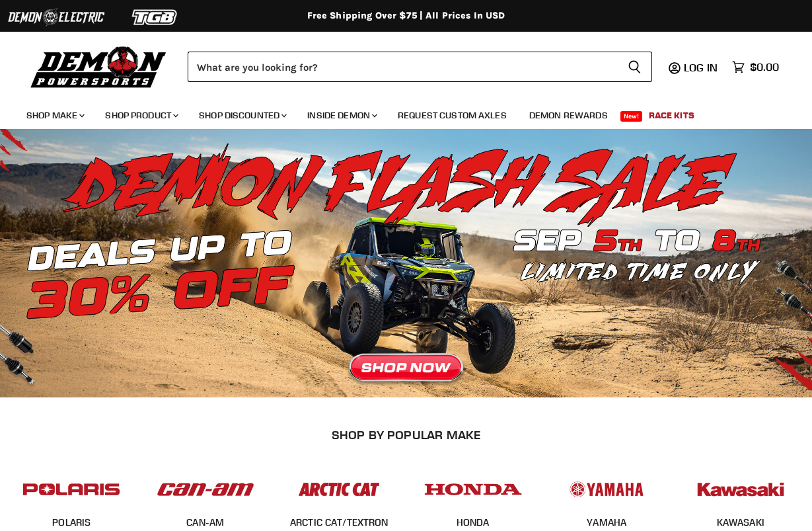 The height and width of the screenshot is (531, 812). I want to click on a: Inside Demon, so click(341, 115).